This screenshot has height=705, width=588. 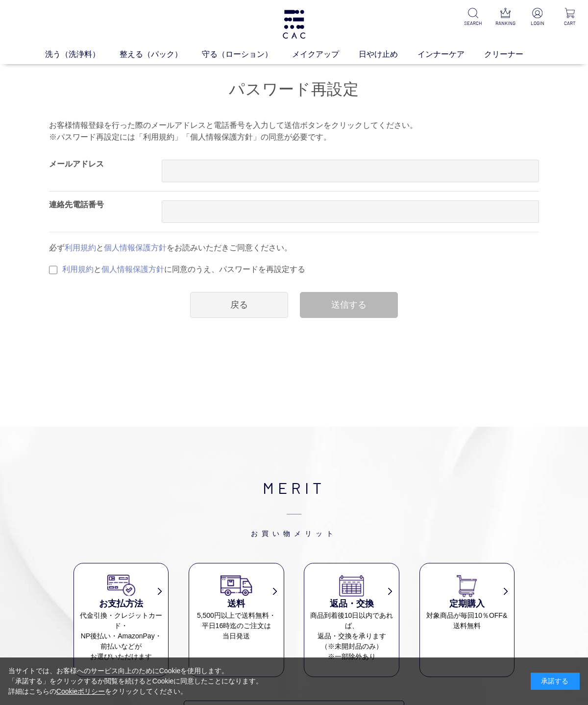 I want to click on a: LOGIN, so click(x=538, y=17).